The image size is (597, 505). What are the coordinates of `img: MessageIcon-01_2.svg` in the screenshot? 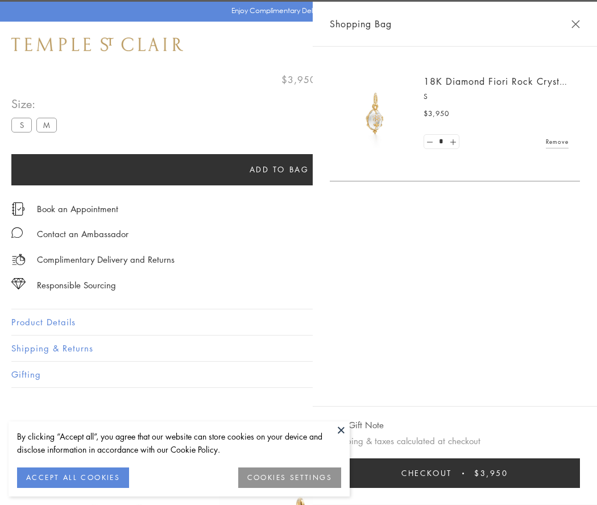 It's located at (17, 233).